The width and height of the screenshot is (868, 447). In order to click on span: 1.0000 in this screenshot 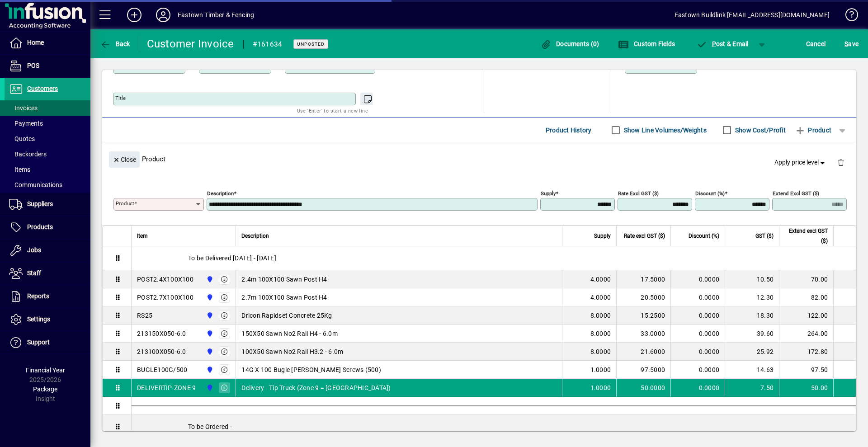, I will do `click(600, 388)`.